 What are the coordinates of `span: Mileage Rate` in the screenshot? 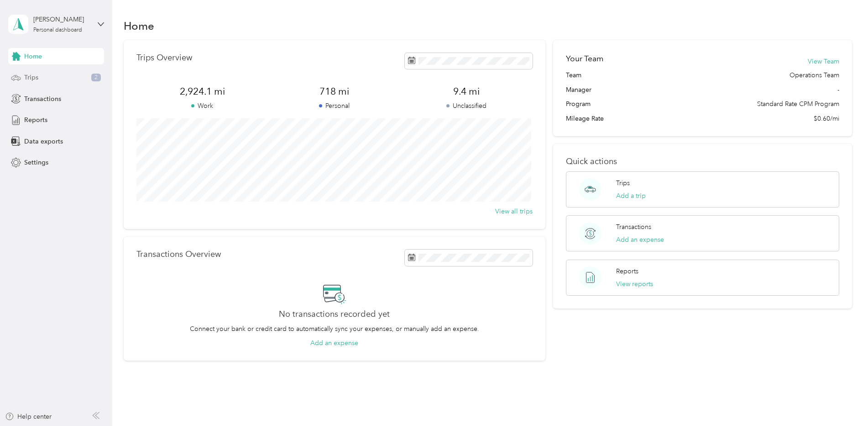 It's located at (585, 118).